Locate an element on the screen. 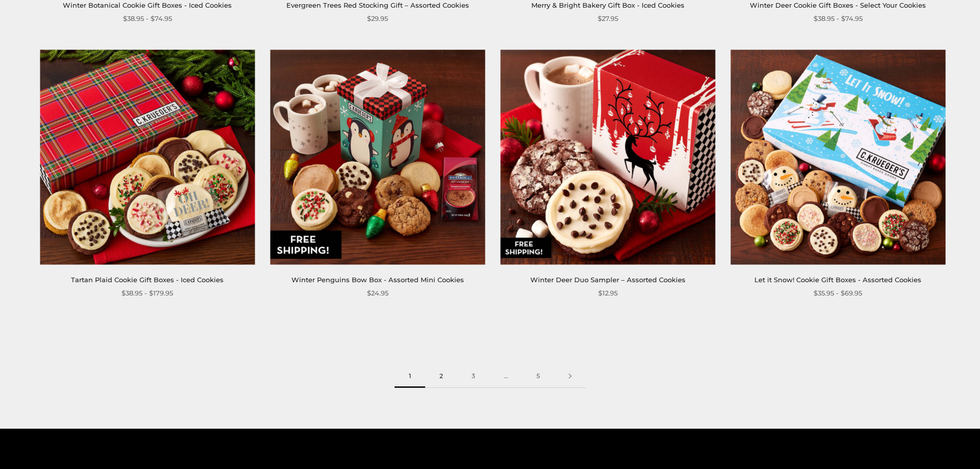  span: $24.95 is located at coordinates (377, 293).